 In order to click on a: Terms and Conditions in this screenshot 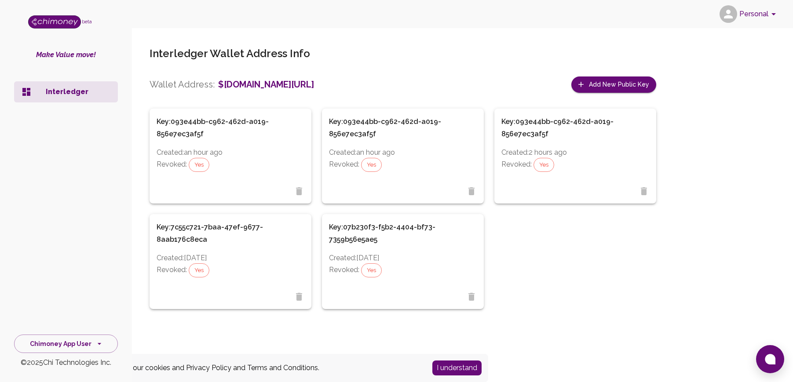, I will do `click(282, 368)`.